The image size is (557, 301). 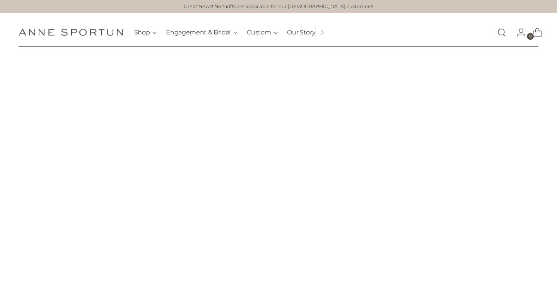 What do you see at coordinates (502, 33) in the screenshot?
I see `a: Open search modal` at bounding box center [502, 33].